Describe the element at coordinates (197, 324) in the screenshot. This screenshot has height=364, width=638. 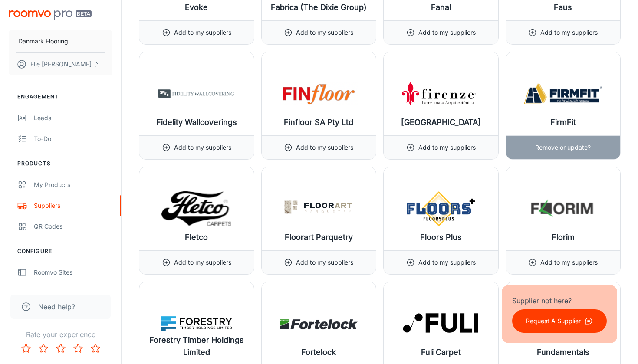
I see `img: Forestry Timber Holdings Limited` at that location.